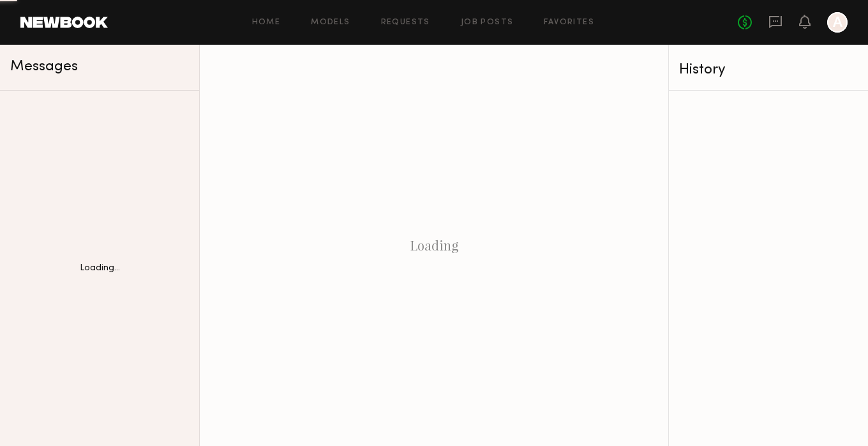 The image size is (868, 446). I want to click on a: A, so click(837, 22).